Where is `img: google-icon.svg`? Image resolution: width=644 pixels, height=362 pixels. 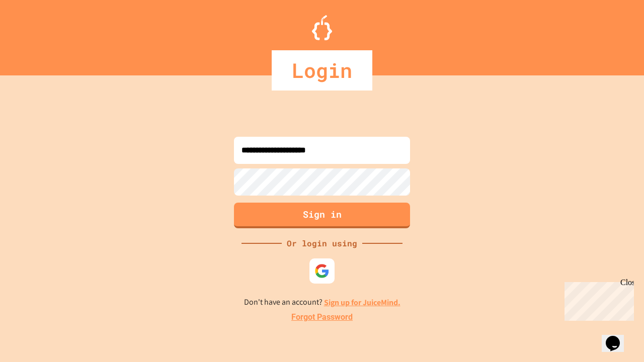
img: google-icon.svg is located at coordinates (322, 271).